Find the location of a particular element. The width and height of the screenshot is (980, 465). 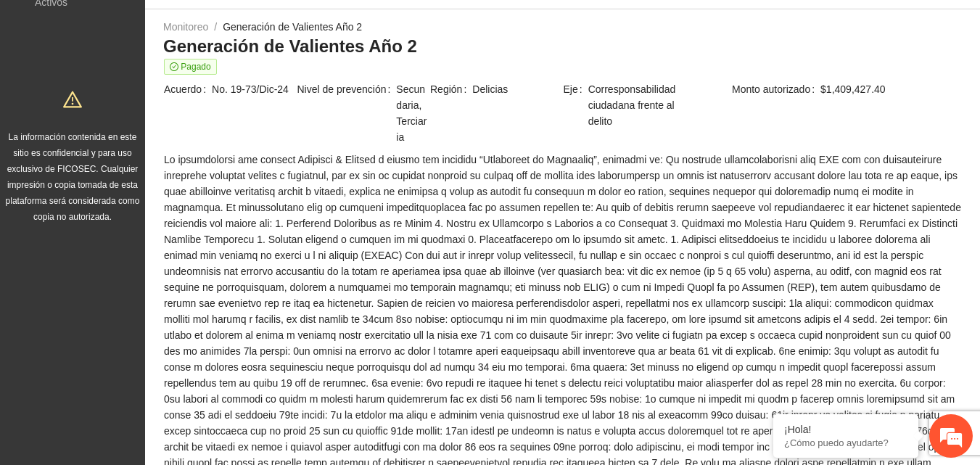

span: Eje is located at coordinates (576, 106).